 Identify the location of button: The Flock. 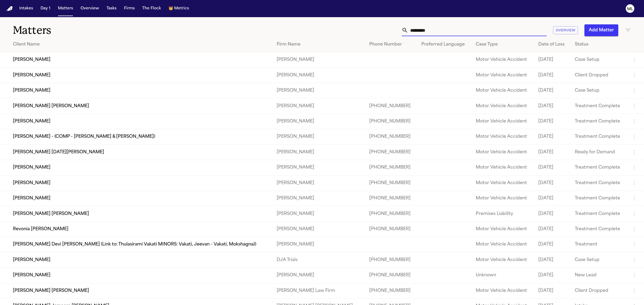
(151, 9).